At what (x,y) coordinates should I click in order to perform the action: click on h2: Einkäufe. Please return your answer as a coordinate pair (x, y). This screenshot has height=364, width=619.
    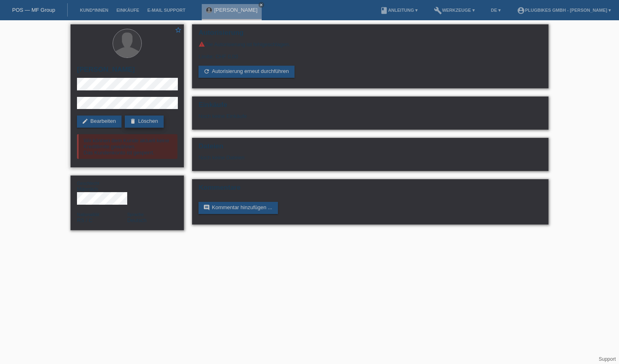
    Looking at the image, I should click on (370, 107).